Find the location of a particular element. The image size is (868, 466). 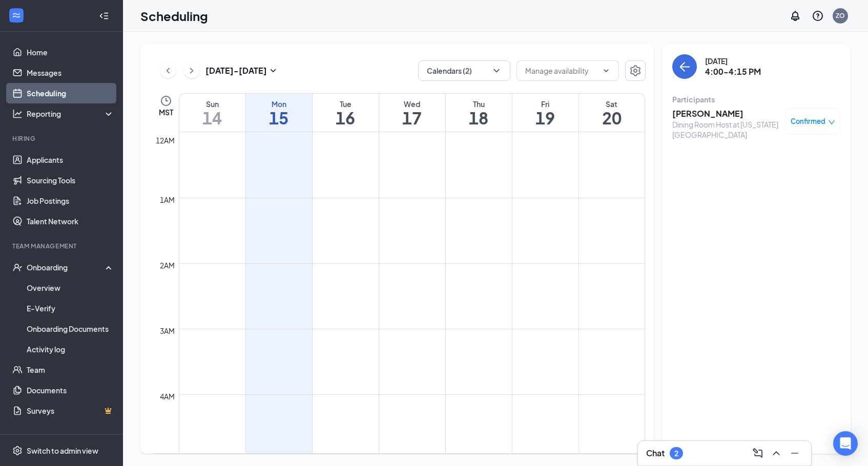

a: Onboarding Documents is located at coordinates (70, 329).